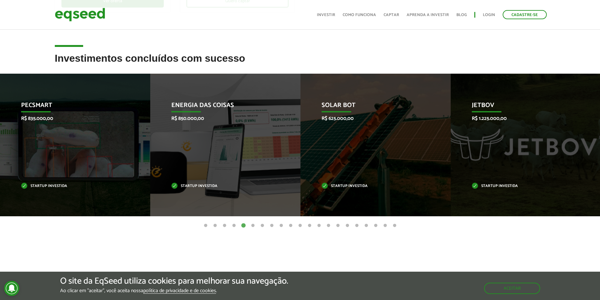  Describe the element at coordinates (215, 226) in the screenshot. I see `button: 2 of 21` at that location.